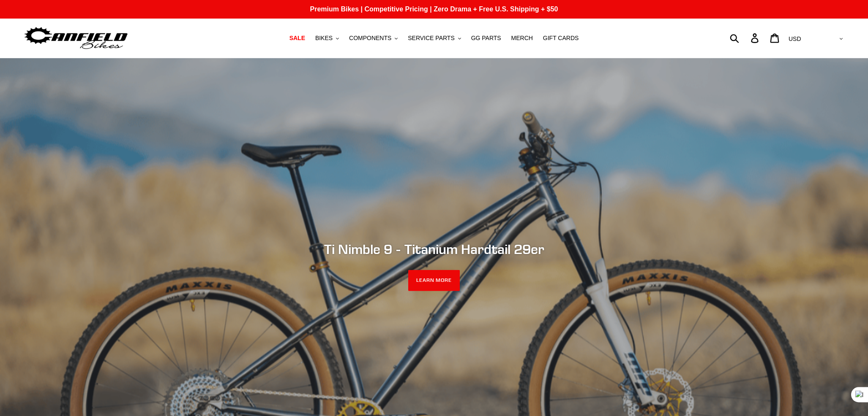 Image resolution: width=868 pixels, height=416 pixels. What do you see at coordinates (486, 38) in the screenshot?
I see `a: GG PARTS` at bounding box center [486, 38].